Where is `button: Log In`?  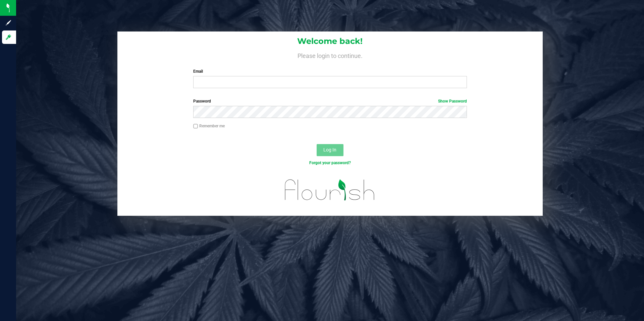
button: Log In is located at coordinates (330, 150).